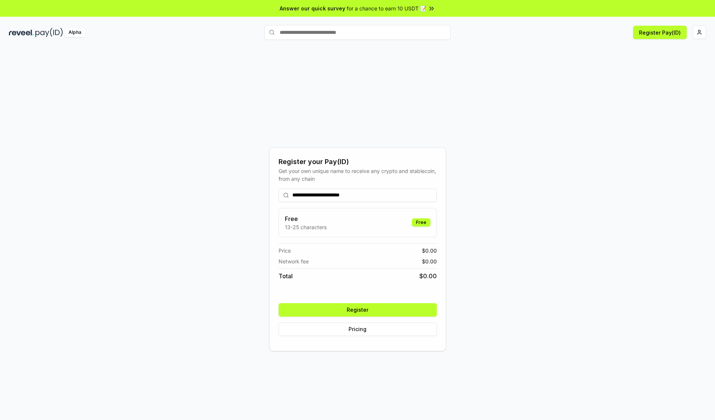 The image size is (715, 420). I want to click on span: Network fee, so click(293, 261).